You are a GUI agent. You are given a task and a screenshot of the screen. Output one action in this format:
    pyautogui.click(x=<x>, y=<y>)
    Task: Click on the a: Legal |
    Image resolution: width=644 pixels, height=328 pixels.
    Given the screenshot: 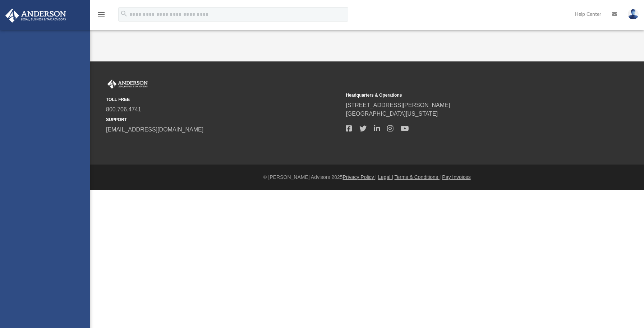 What is the action you would take?
    pyautogui.click(x=385, y=177)
    